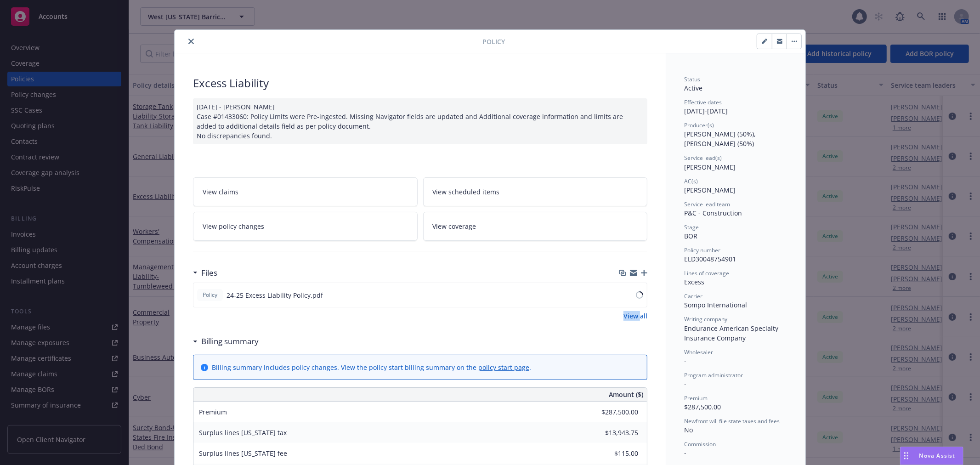 The image size is (980, 465). I want to click on span: Sompo International, so click(715, 304).